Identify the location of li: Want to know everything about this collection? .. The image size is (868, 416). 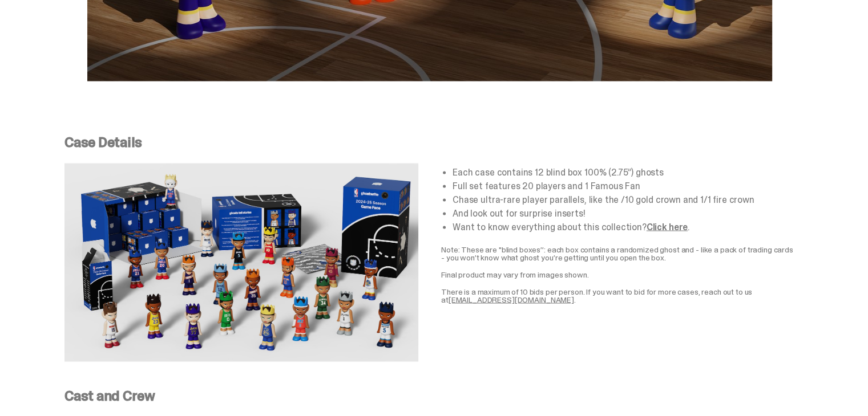
(624, 227).